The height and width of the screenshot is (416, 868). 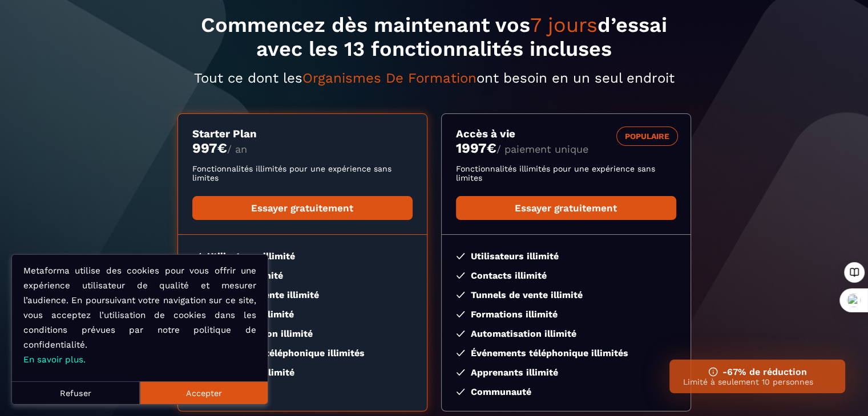 What do you see at coordinates (713, 371) in the screenshot?
I see `img: ifno` at bounding box center [713, 371].